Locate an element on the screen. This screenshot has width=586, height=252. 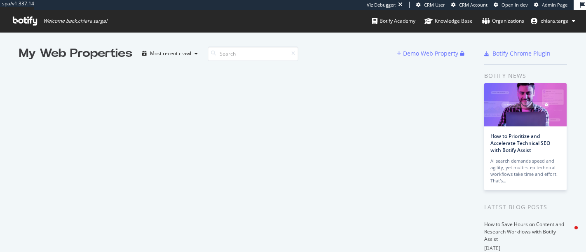
div: Most recent crawl is located at coordinates (171, 54).